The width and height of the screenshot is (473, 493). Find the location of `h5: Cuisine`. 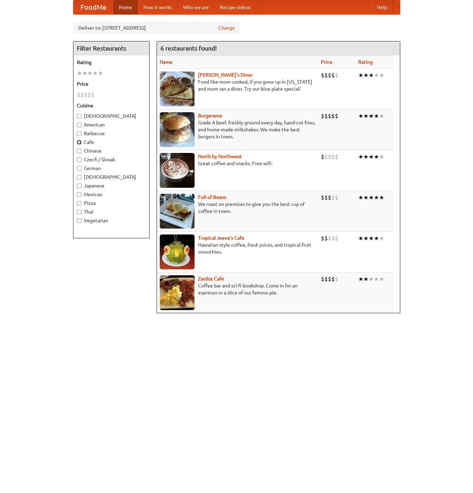

h5: Cuisine is located at coordinates (111, 105).